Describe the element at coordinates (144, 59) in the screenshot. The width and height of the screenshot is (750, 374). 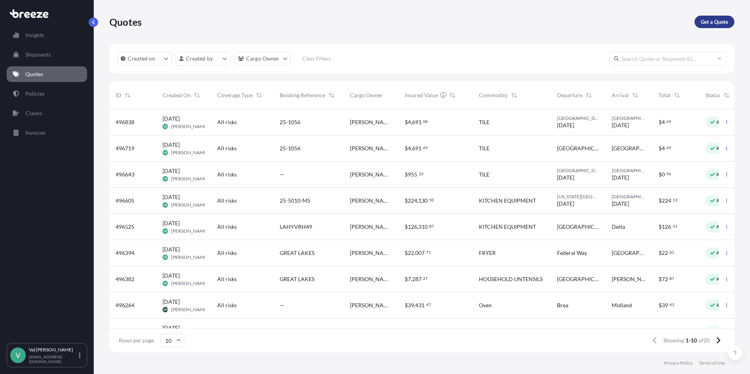
I see `button: createdOn Filter options` at that location.